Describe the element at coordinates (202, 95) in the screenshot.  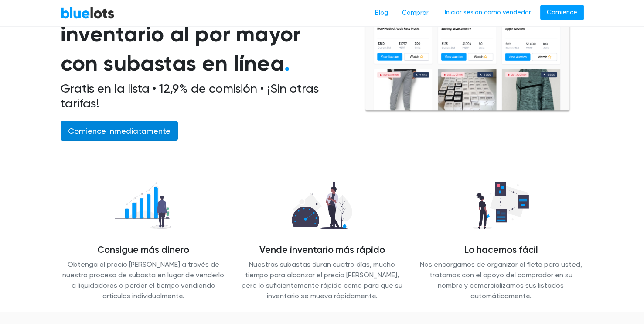
I see `h2: Gratis en la lista • 12,9% de comisión • ¡Sin otras tarifas!` at that location.